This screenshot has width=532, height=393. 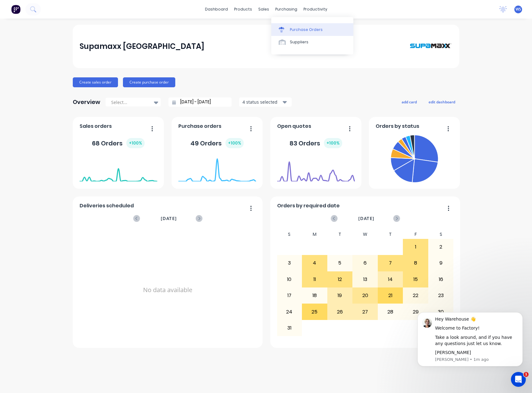 What do you see at coordinates (365, 279) in the screenshot?
I see `div: 13` at bounding box center [365, 279].